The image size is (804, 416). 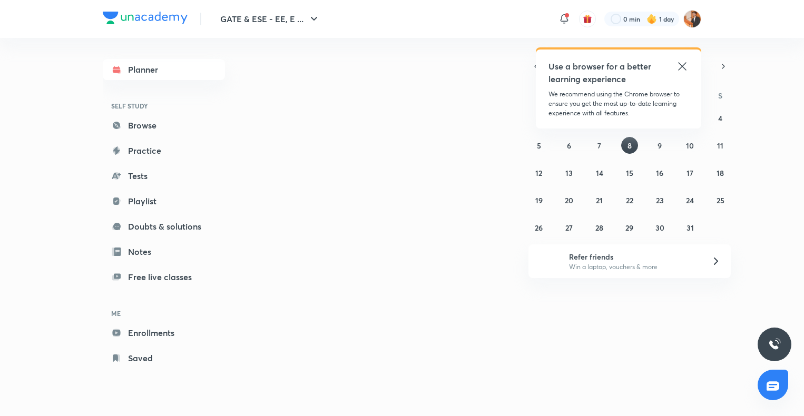 What do you see at coordinates (599, 173) in the screenshot?
I see `button: October 14, 2025` at bounding box center [599, 173].